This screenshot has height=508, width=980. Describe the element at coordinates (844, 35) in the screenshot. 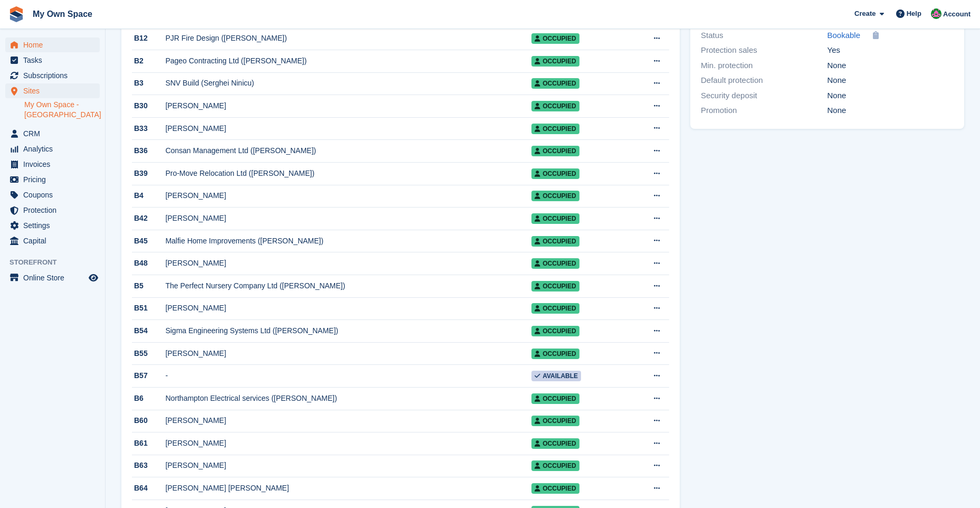

I see `a: Bookable` at that location.